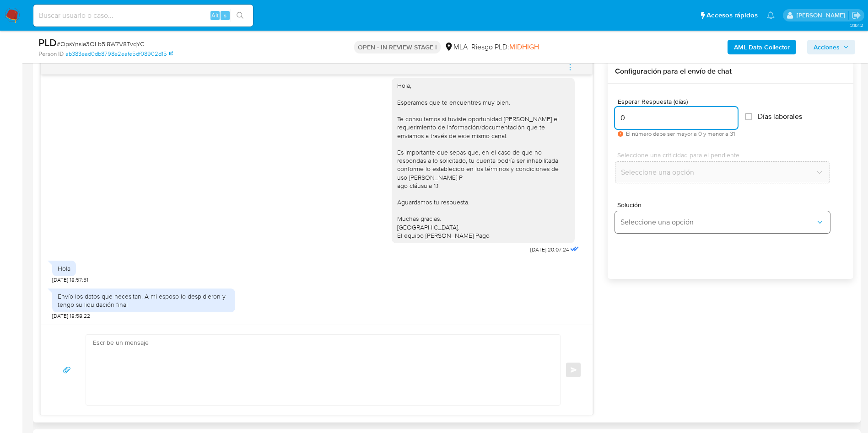 Image resolution: width=868 pixels, height=433 pixels. What do you see at coordinates (570, 67) in the screenshot?
I see `button: menu-action` at bounding box center [570, 67].